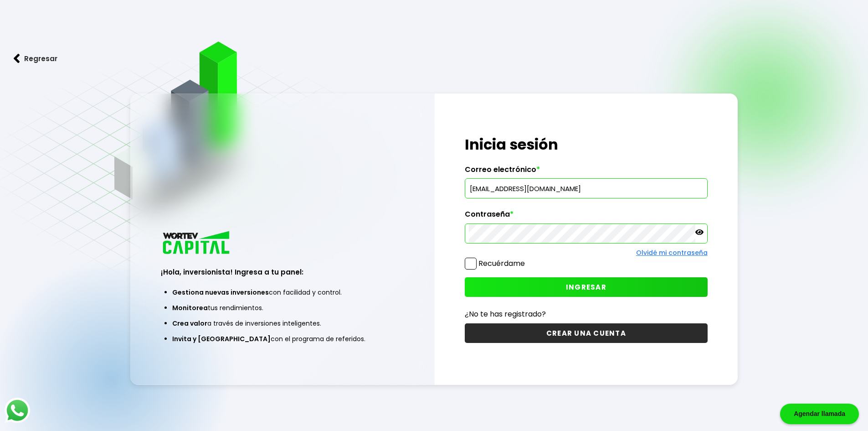  What do you see at coordinates (197, 243) in the screenshot?
I see `img: logo_wortev_capital` at bounding box center [197, 243].